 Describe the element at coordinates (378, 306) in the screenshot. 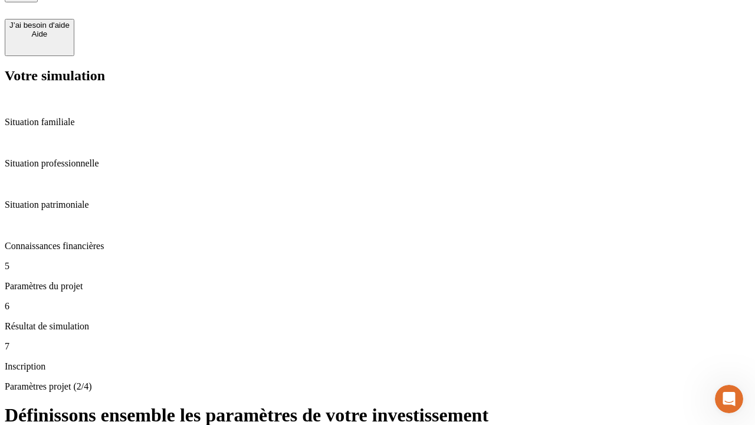

I see `p: 6` at that location.